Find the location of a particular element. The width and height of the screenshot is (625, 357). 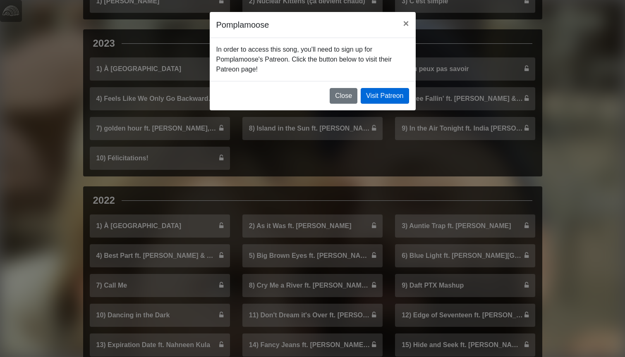

a: Visit Patreon is located at coordinates (385, 96).